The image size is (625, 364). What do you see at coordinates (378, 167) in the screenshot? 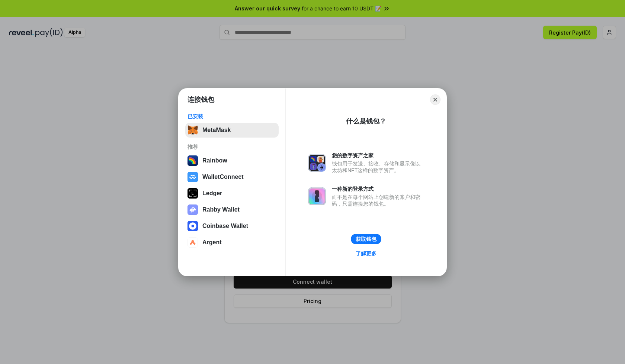
I see `div: 钱包用于发送、接收、存储和显示像以太坊和NFT这样的数字资产。` at bounding box center [378, 167].